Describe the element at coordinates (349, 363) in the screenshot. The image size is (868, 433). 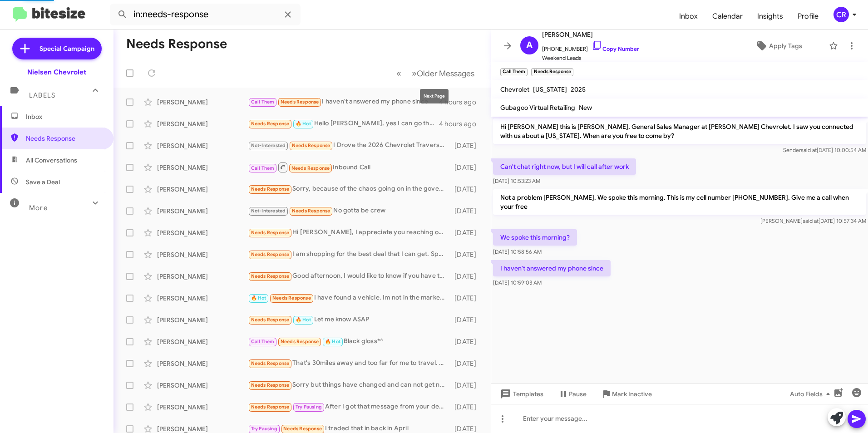
I see `div: That's 30miles away and too far for me to travel. Thank you for reaching out.` at that location.